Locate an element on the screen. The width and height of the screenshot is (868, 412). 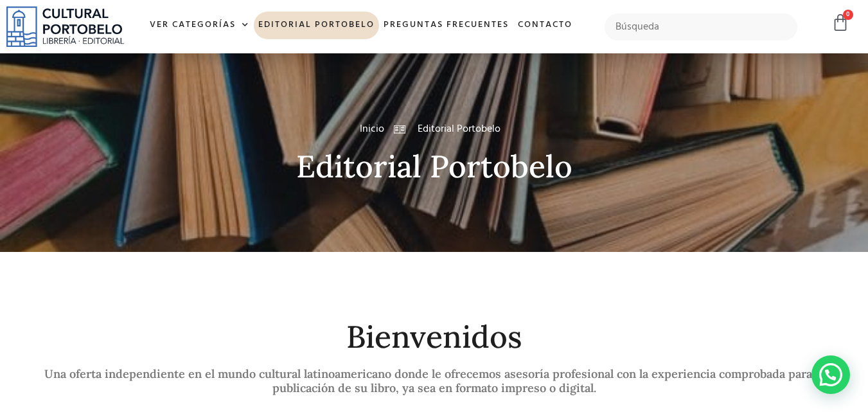
a: Ver Categorías is located at coordinates (199, 26).